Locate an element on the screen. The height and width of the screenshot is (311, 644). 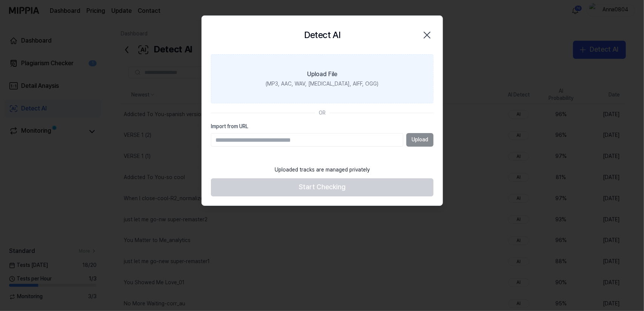
label: Import from URL is located at coordinates (322, 127).